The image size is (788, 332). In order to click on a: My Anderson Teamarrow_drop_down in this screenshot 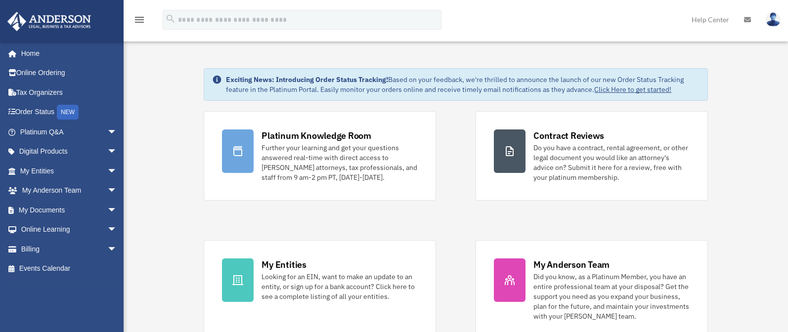, I will do `click(69, 191)`.